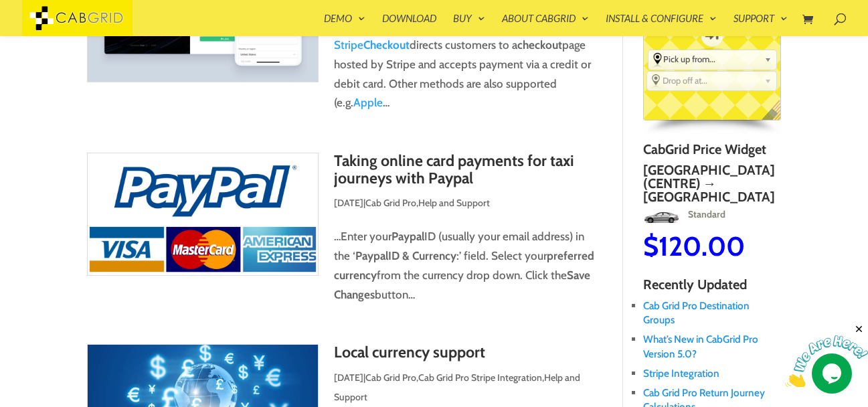  Describe the element at coordinates (682, 373) in the screenshot. I see `a: Stripe Integration` at that location.